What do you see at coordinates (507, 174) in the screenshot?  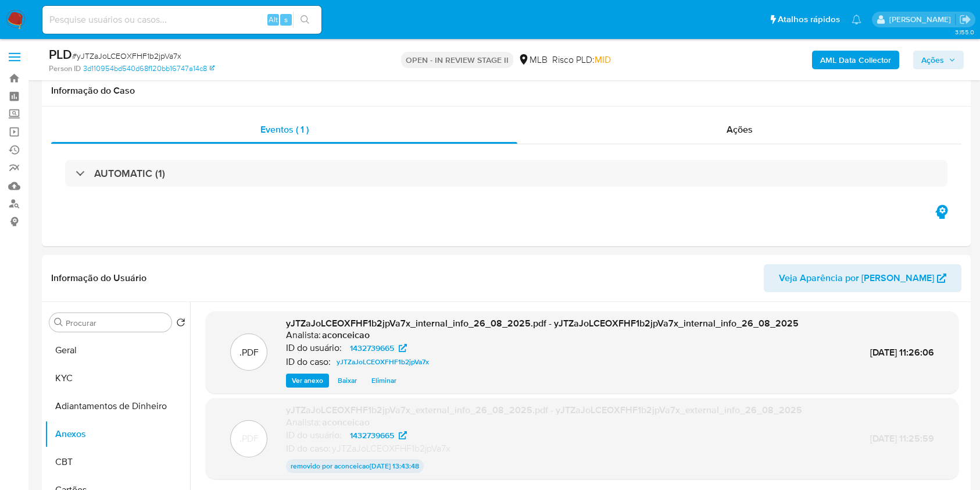 I see `div: AUTOMATIC (1)` at bounding box center [507, 174].